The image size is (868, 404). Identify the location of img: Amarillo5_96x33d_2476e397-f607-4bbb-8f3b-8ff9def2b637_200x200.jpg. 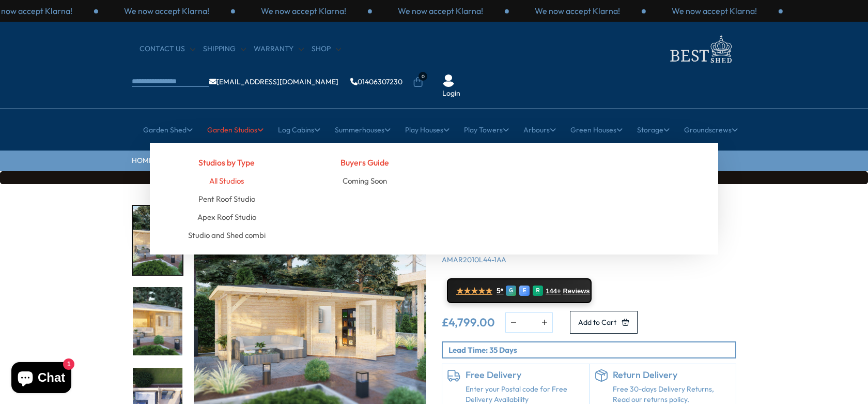
(158, 321).